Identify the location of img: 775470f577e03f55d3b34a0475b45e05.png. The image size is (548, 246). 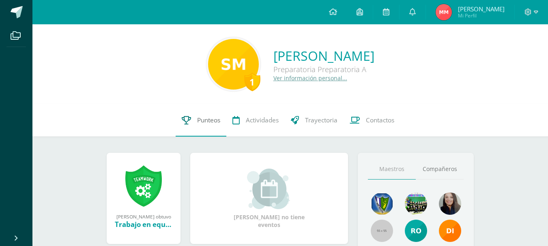
(381, 203).